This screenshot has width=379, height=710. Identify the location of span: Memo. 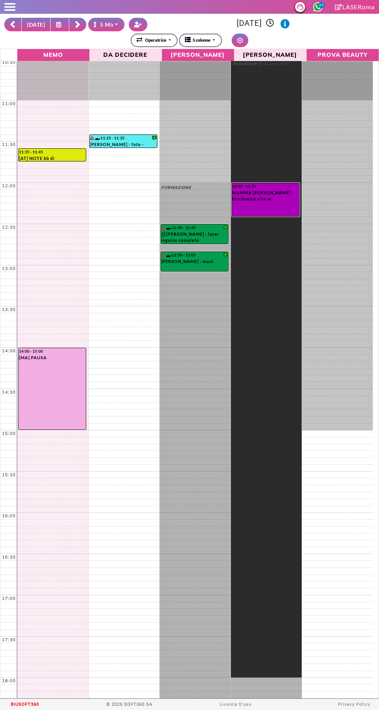
(53, 54).